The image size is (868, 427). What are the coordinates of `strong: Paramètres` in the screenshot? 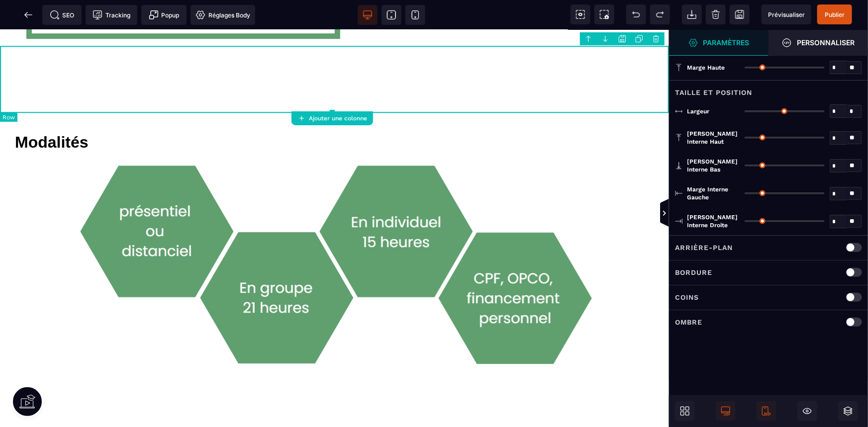 It's located at (727, 42).